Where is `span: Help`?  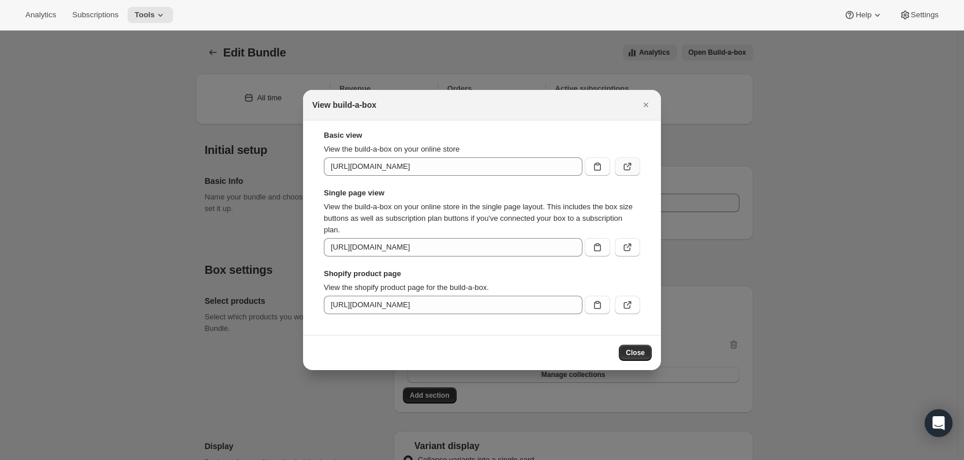 span: Help is located at coordinates (863, 15).